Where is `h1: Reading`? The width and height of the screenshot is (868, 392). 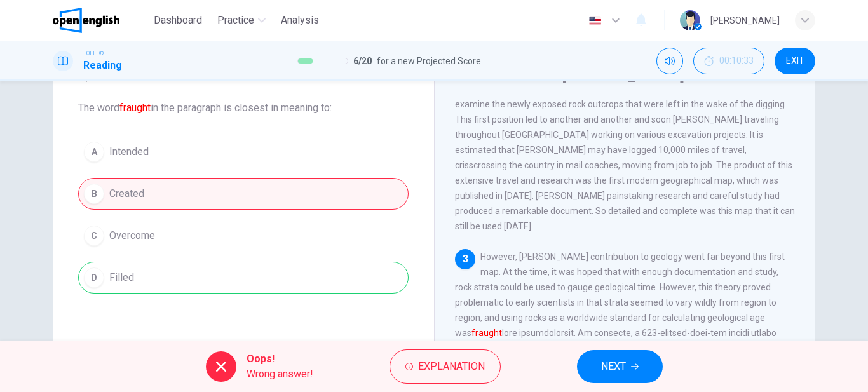
h1: Reading is located at coordinates (102, 66).